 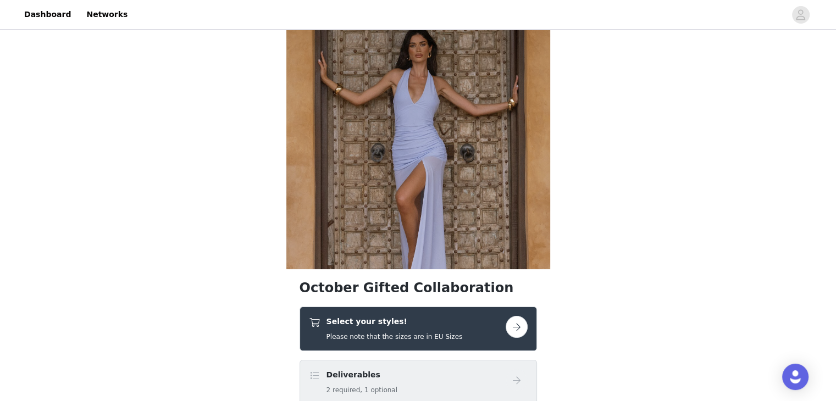 What do you see at coordinates (418, 137) in the screenshot?
I see `img: campaign image` at bounding box center [418, 137].